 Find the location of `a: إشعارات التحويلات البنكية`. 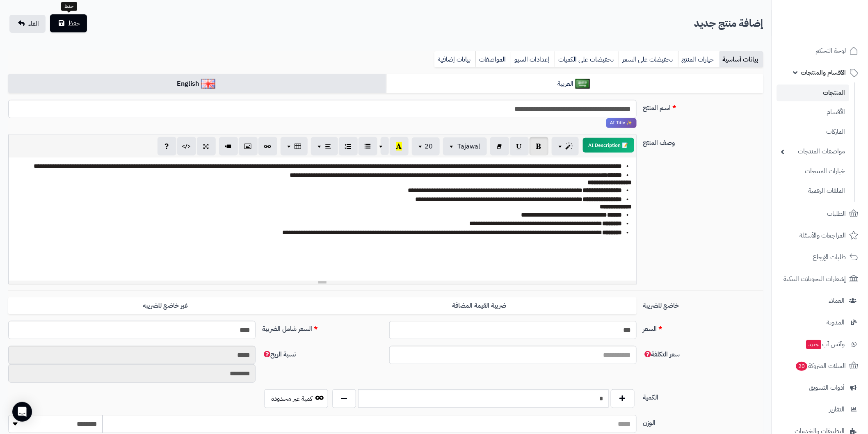

a: إشعارات التحويلات البنكية is located at coordinates (820, 279).